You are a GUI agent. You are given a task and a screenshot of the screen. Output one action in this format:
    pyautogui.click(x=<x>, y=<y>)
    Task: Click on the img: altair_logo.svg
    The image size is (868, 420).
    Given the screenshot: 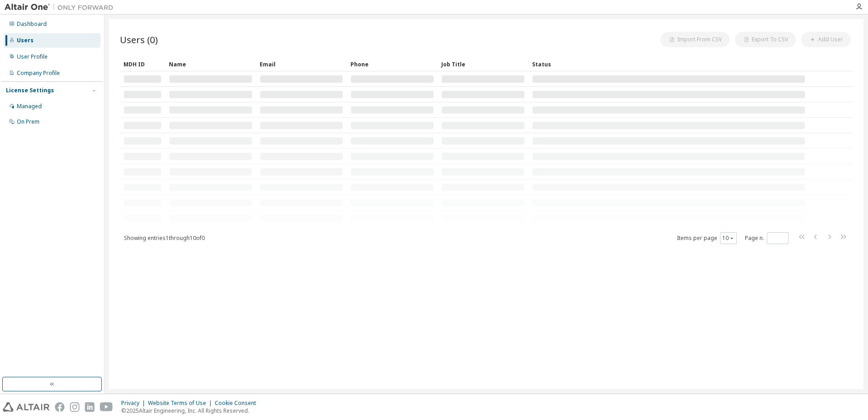 What is the action you would take?
    pyautogui.click(x=26, y=407)
    